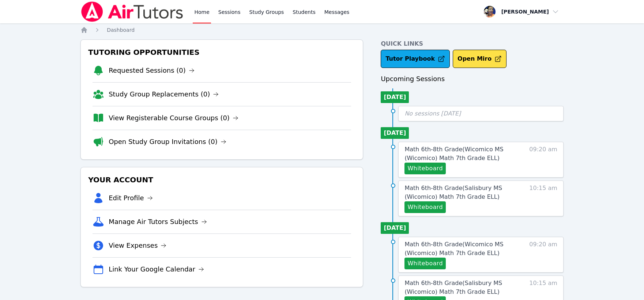 This screenshot has height=300, width=644. I want to click on nav: Breadcrumb, so click(322, 30).